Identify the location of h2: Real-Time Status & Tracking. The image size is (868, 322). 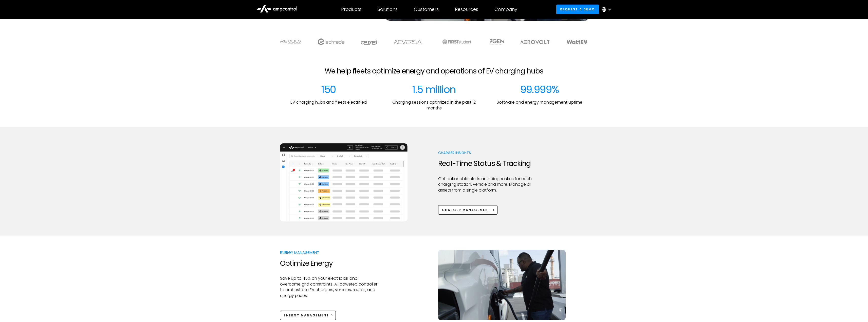
(487, 164).